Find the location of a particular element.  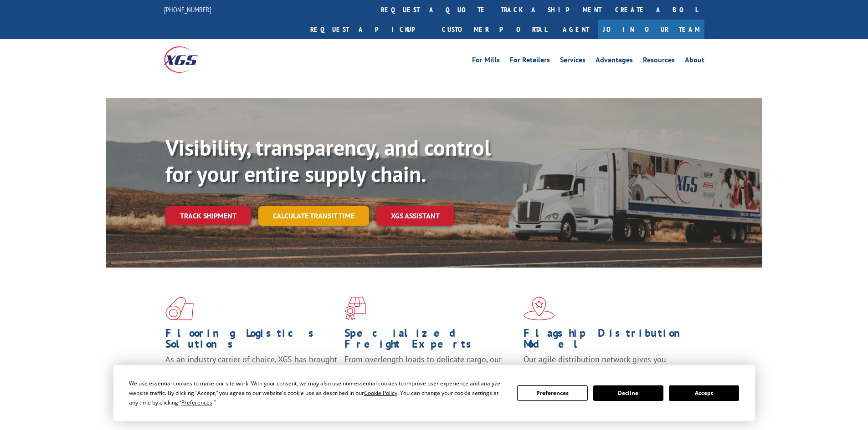

a: Resources is located at coordinates (659, 61).